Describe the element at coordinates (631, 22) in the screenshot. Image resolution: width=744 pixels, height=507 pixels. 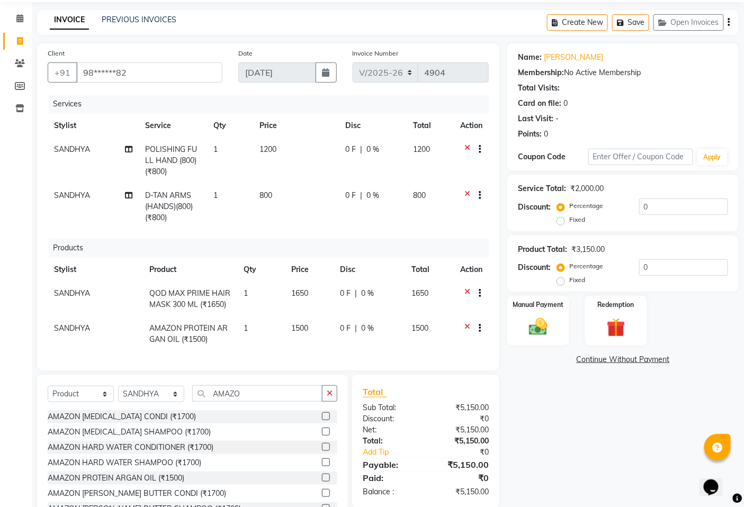
I see `button: Save` at that location.